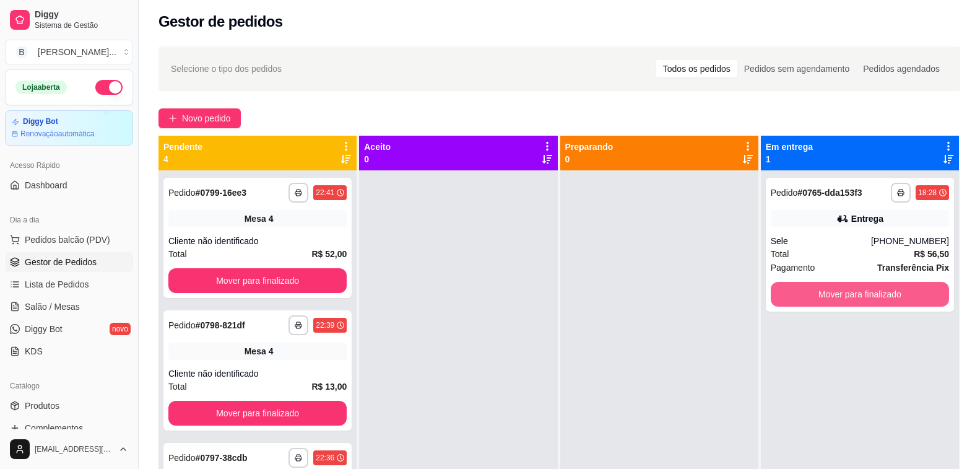 The image size is (980, 469). Describe the element at coordinates (830, 192) in the screenshot. I see `strong: # 0765-dda153f3` at that location.